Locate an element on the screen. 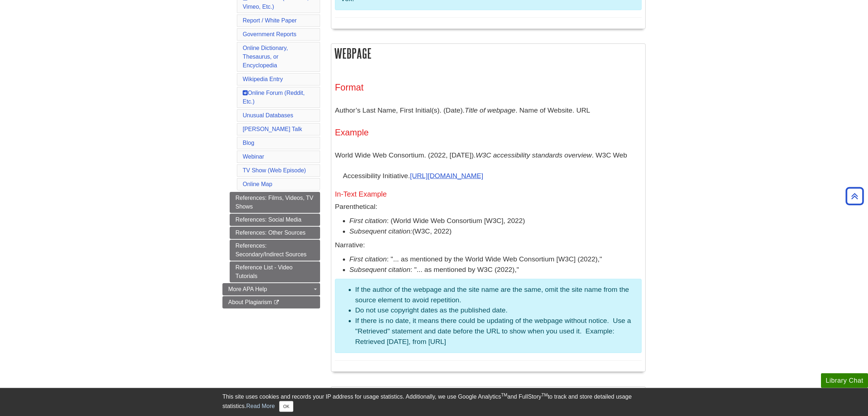 The image size is (868, 416). a: Wikipedia Entry is located at coordinates (262, 79).